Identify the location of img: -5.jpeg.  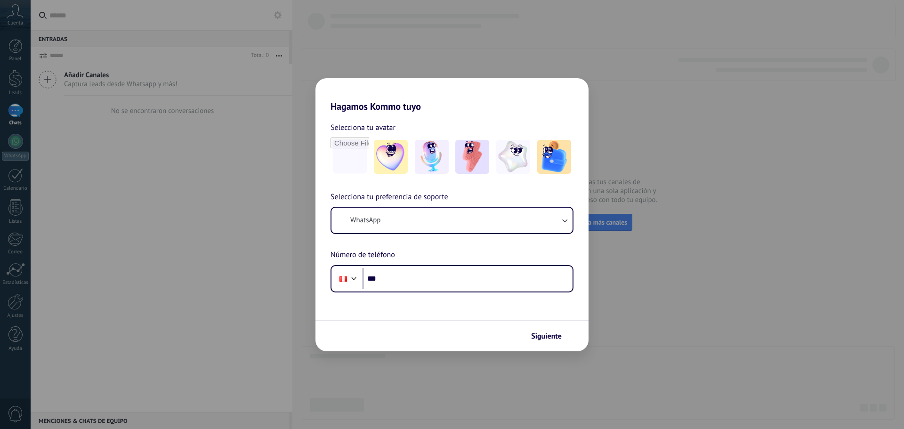
(554, 157).